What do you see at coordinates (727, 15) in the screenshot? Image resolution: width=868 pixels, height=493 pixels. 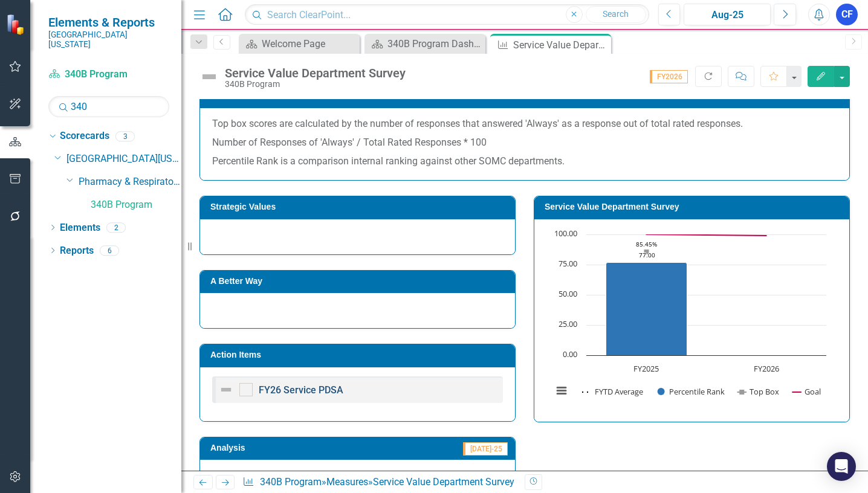 I see `div: Aug-25` at bounding box center [727, 15].